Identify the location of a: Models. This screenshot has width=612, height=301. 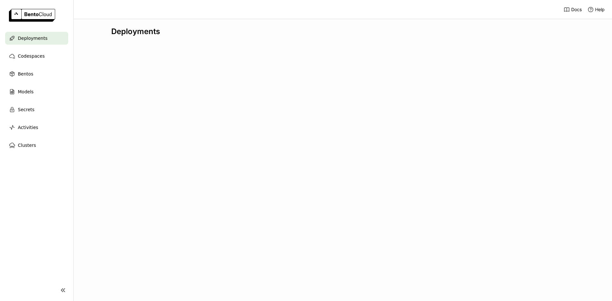
(37, 92).